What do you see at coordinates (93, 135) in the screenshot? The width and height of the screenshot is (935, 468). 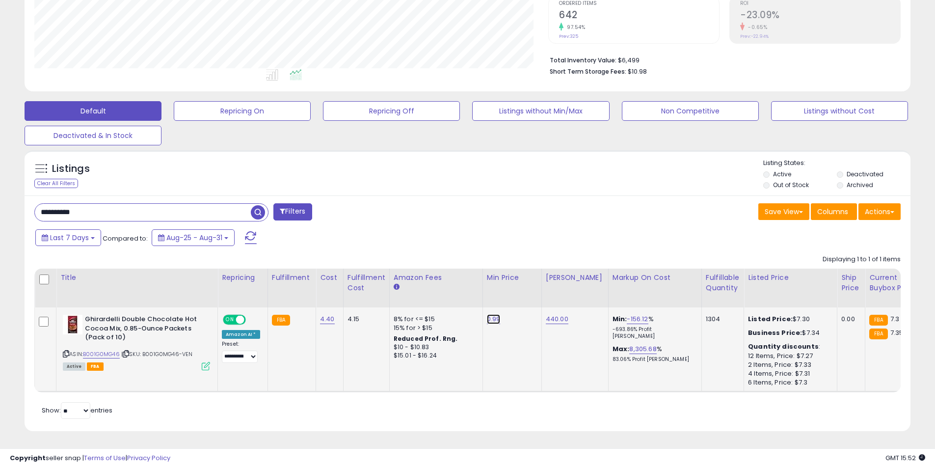 I see `button: Deactivated & In Stock` at bounding box center [93, 135].